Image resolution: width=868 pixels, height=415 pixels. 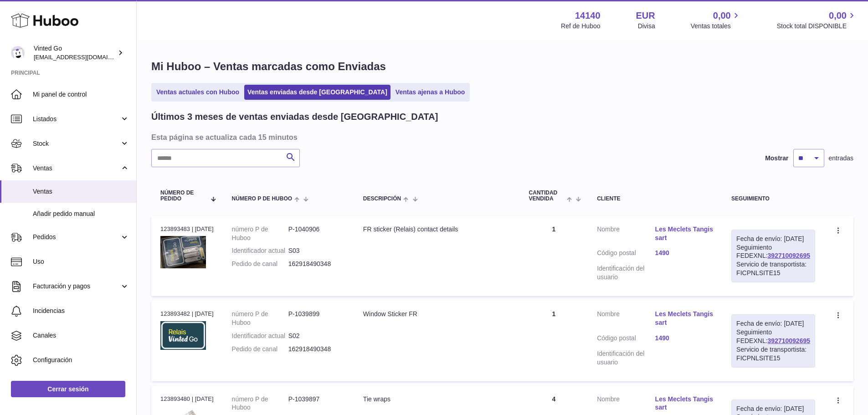 What do you see at coordinates (316, 234) in the screenshot?
I see `dd: P-1040906` at bounding box center [316, 234].